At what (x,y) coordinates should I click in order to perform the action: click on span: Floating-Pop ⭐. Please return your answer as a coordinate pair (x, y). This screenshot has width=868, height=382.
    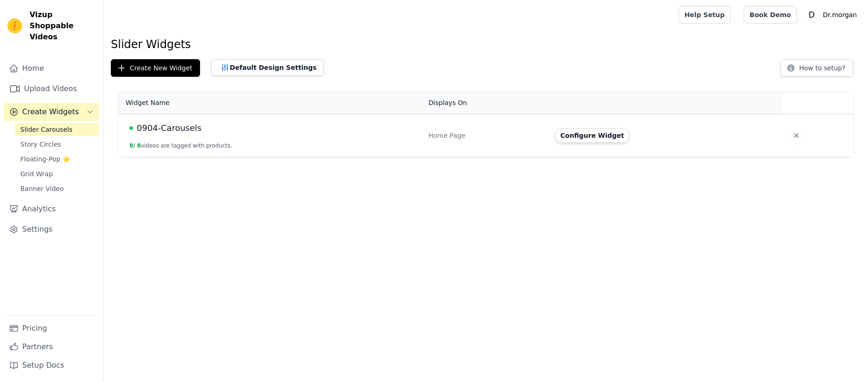
    Looking at the image, I should click on (45, 159).